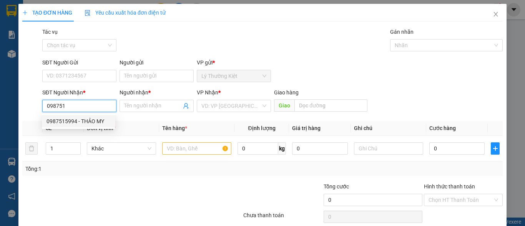 This screenshot has height=226, width=525. What do you see at coordinates (156, 93) in the screenshot?
I see `div: Người nhận` at bounding box center [156, 93].